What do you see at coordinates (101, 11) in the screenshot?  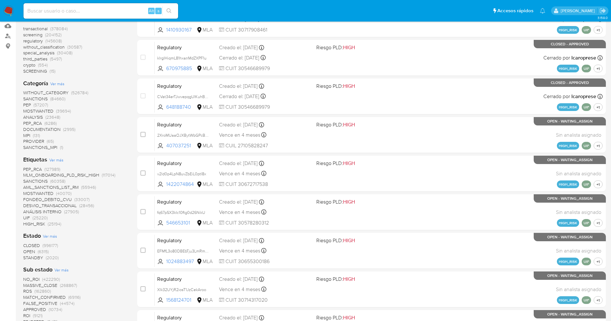 I see `input: Buscar usuario o caso...` at bounding box center [101, 11].